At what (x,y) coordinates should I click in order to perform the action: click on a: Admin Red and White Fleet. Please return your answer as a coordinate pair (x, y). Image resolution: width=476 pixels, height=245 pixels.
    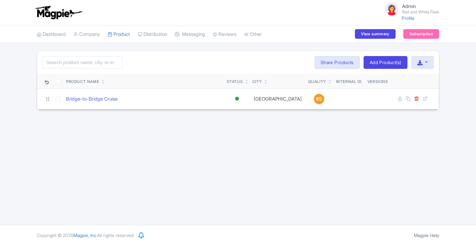
    Looking at the image, I should click on (410, 9).